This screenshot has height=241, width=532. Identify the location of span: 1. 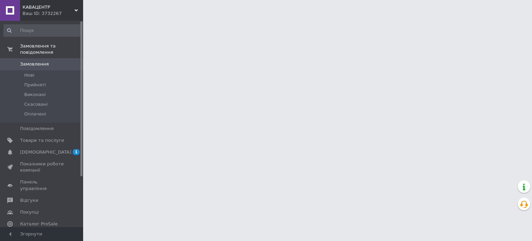
(76, 152).